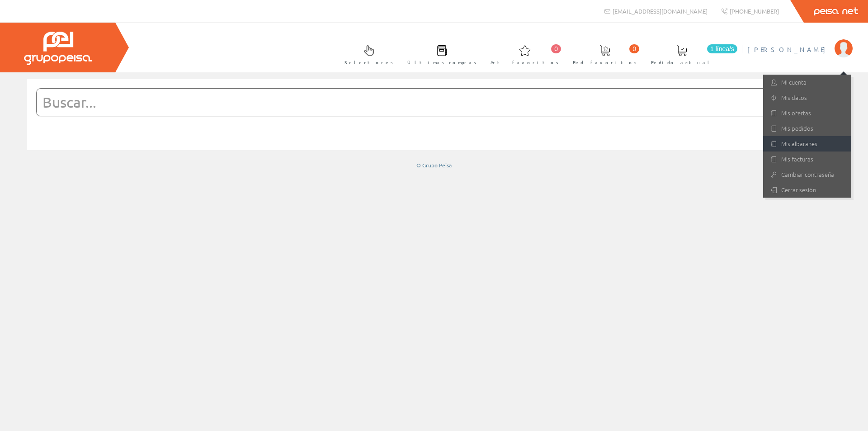  Describe the element at coordinates (369, 62) in the screenshot. I see `span: Selectores` at that location.